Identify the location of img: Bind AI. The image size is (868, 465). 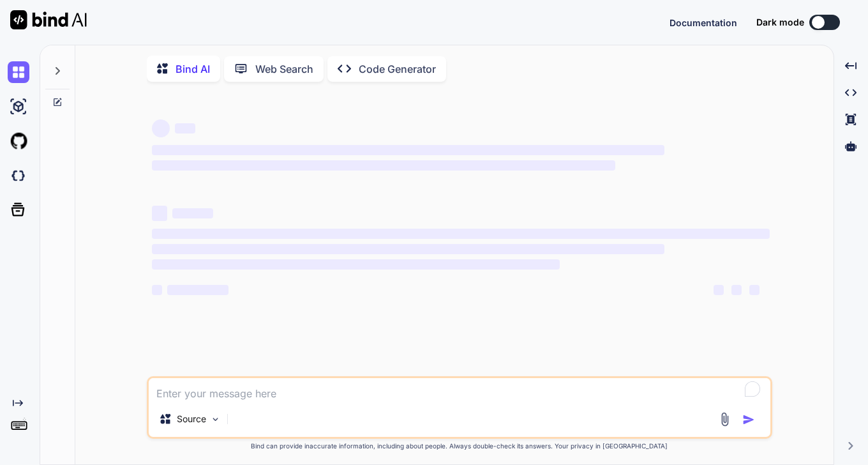
(48, 20).